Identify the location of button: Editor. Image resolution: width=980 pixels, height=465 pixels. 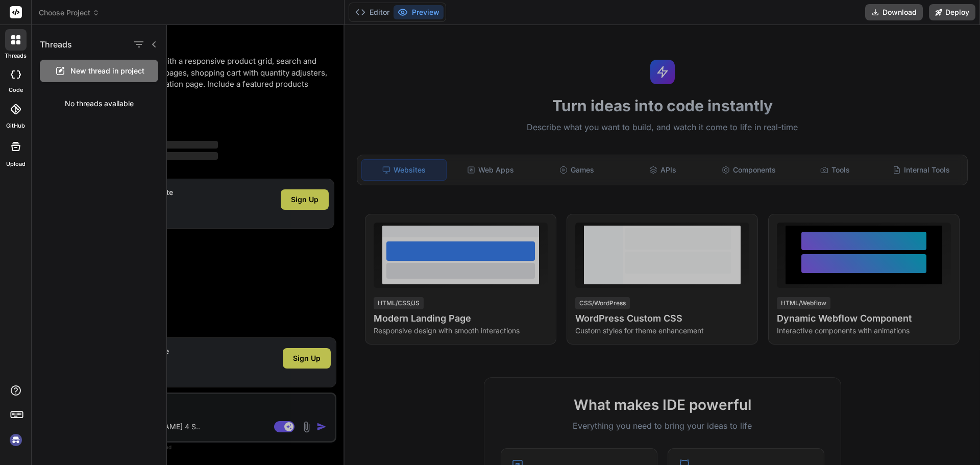
(372, 12).